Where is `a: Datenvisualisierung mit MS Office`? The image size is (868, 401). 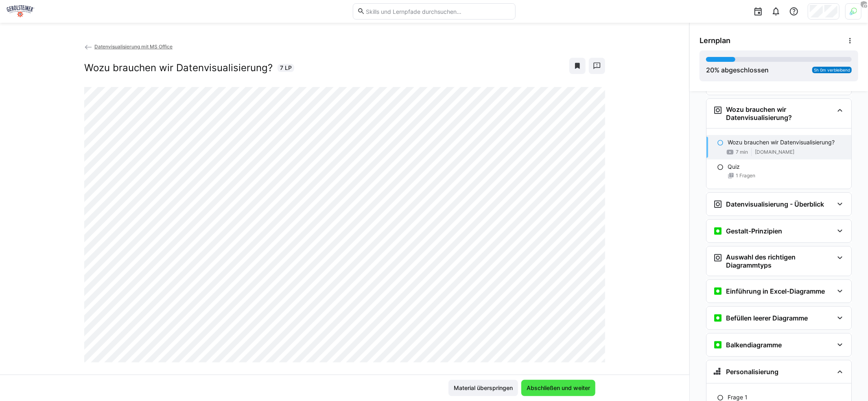 a: Datenvisualisierung mit MS Office is located at coordinates (128, 46).